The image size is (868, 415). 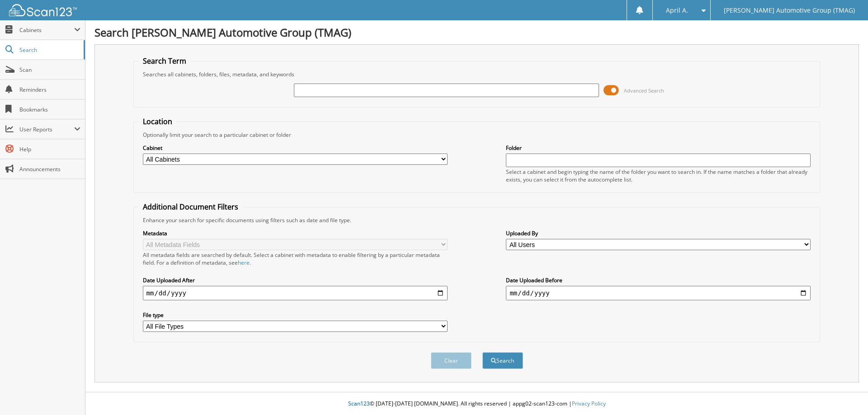 I want to click on span: Help, so click(x=50, y=149).